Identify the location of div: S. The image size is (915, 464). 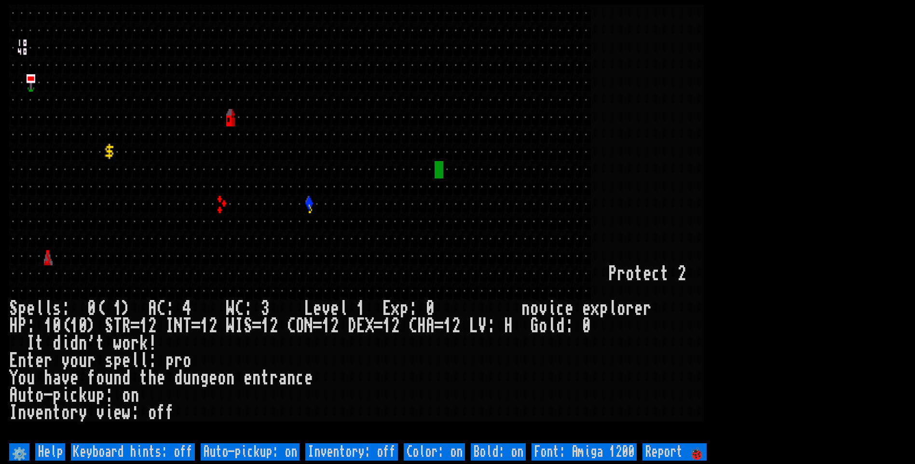
(14, 309).